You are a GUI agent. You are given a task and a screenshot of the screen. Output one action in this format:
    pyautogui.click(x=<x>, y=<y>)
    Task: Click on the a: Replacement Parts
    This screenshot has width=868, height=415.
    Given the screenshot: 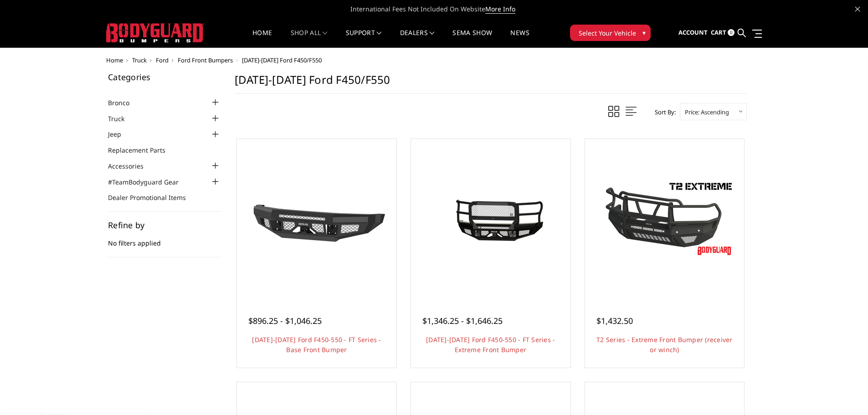 What is the action you would take?
    pyautogui.click(x=142, y=150)
    